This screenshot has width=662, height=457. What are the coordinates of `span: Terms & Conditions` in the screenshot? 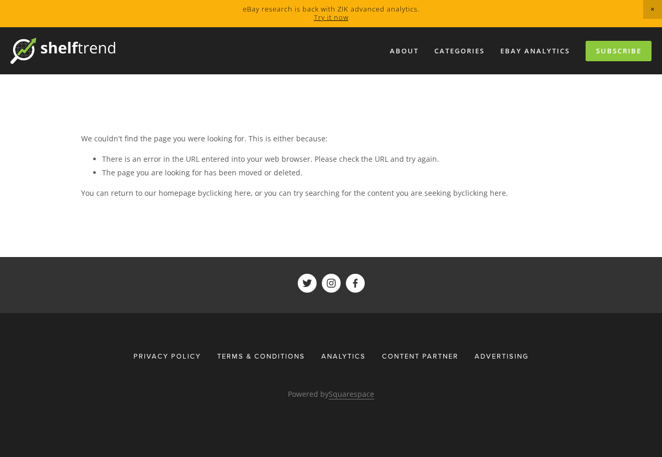 It's located at (261, 356).